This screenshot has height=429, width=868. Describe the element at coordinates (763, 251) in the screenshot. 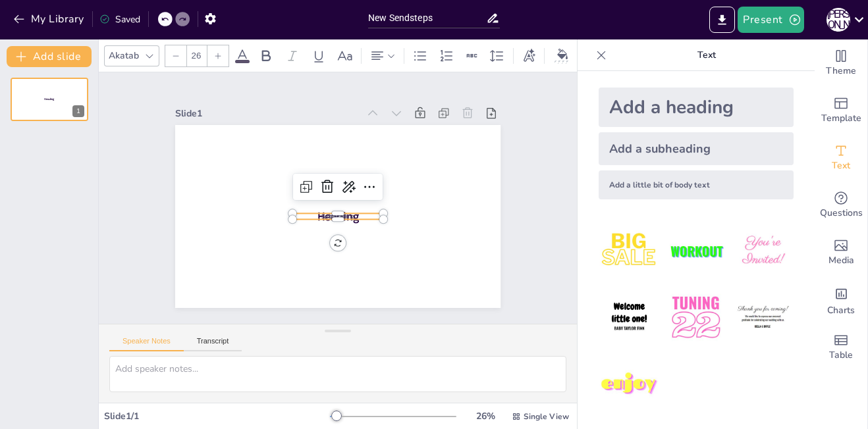

I see `img: 3.jpeg` at that location.